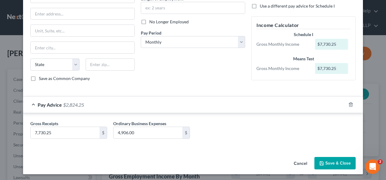 This screenshot has height=180, width=386. I want to click on label: Ordinary Business Expenses, so click(139, 123).